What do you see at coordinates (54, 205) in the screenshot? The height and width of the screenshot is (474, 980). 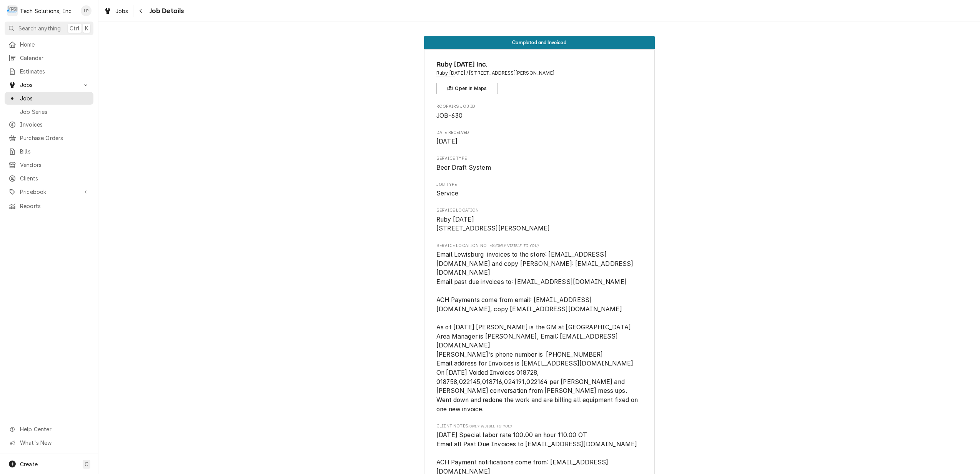 I see `span: Reports` at bounding box center [54, 205].